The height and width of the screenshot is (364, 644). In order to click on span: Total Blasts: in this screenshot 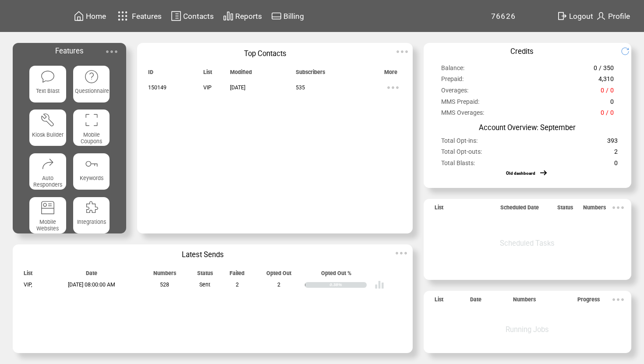, I will do `click(458, 164)`.